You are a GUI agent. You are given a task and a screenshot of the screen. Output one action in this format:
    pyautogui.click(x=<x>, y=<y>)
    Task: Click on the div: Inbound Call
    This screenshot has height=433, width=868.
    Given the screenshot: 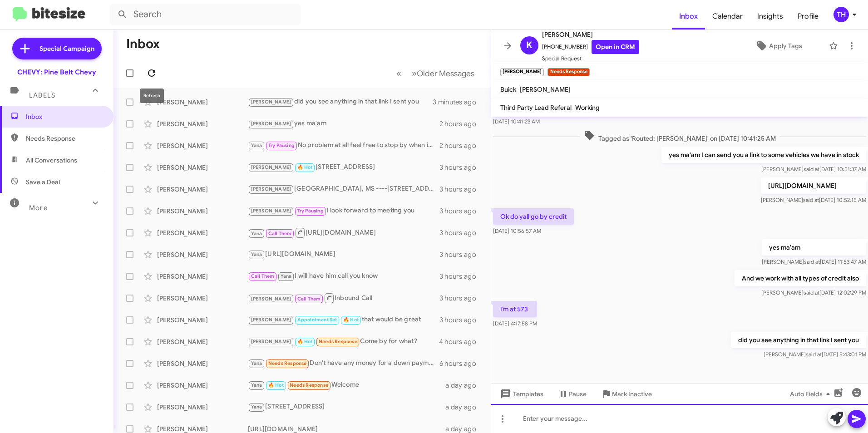 What is the action you would take?
    pyautogui.click(x=343, y=298)
    